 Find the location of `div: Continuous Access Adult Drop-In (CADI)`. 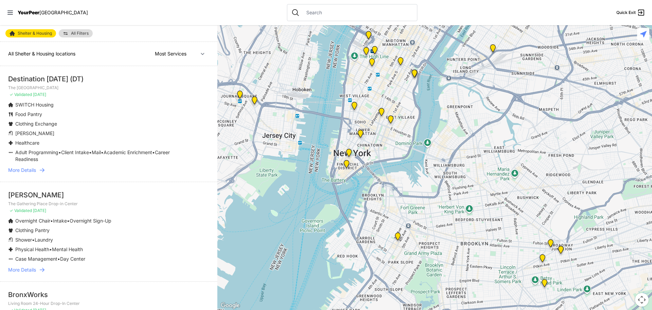

div: Continuous Access Adult Drop-In (CADI) is located at coordinates (543, 259).